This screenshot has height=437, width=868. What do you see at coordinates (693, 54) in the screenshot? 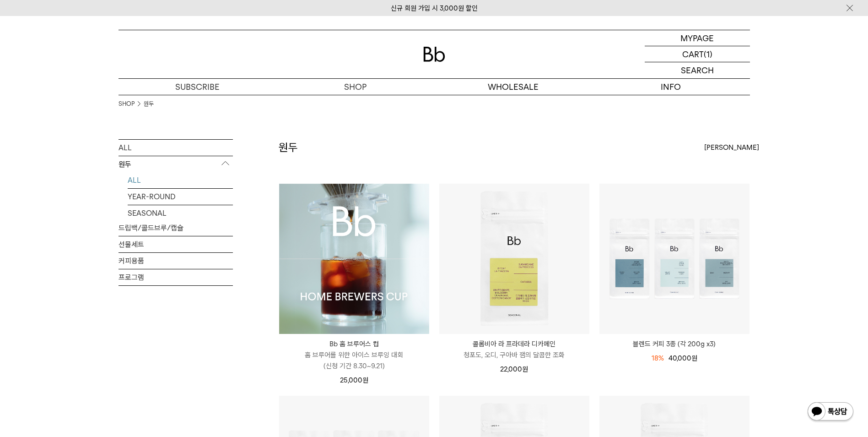
I see `p: CART` at bounding box center [693, 54].